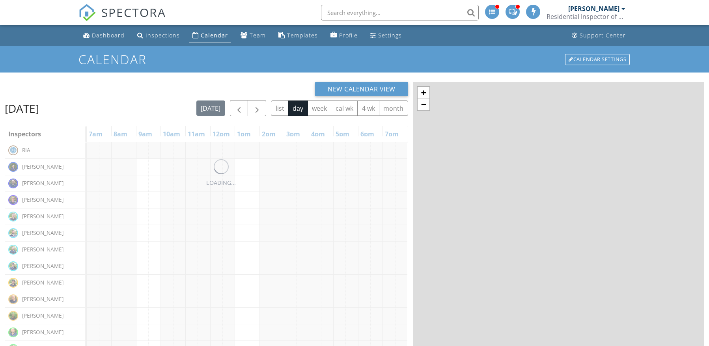 This screenshot has width=709, height=346. Describe the element at coordinates (602, 35) in the screenshot. I see `div: Support Center` at that location.